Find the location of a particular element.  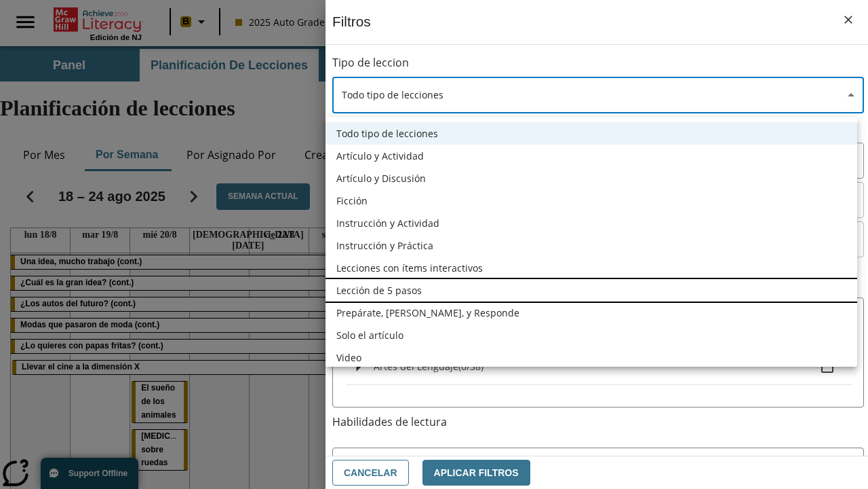

li: Artículo y Actividad is located at coordinates (592, 155).